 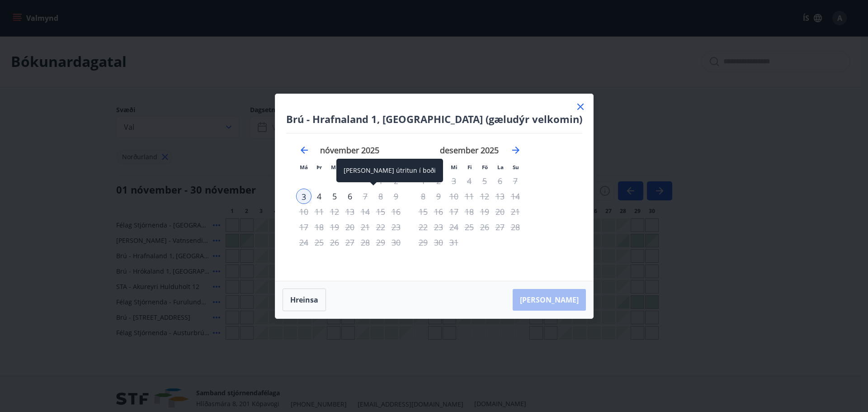 I want to click on td: Not available. miðvikudagur, 12. nóvember 2025, so click(x=335, y=212).